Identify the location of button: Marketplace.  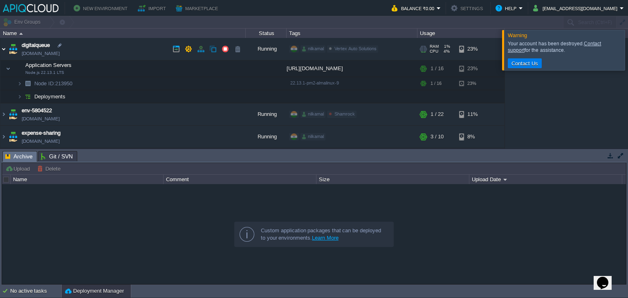
(198, 8).